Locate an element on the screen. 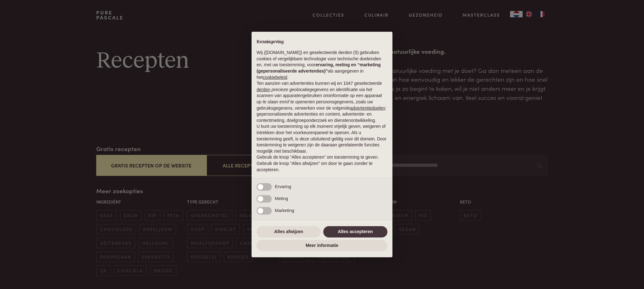 The height and width of the screenshot is (289, 644). button: Meer informatie is located at coordinates (322, 246).